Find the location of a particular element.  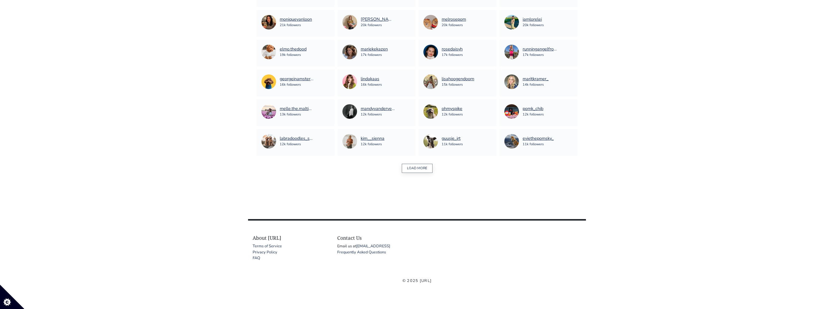

img: 1963490072.jpg is located at coordinates (431, 52).